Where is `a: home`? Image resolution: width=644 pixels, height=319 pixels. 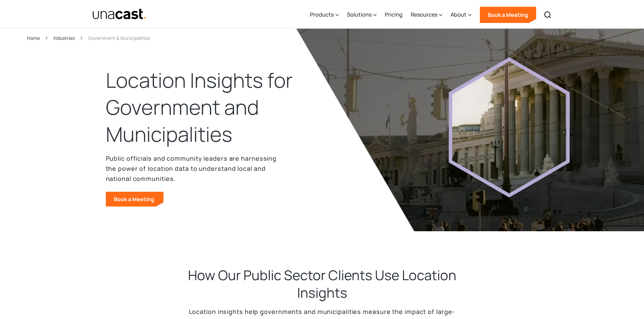
a: home is located at coordinates (120, 14).